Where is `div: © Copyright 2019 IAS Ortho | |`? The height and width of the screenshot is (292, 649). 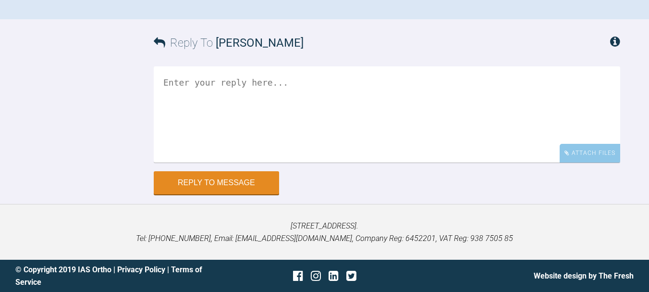
div: © Copyright 2019 IAS Ortho | | is located at coordinates (118, 275).